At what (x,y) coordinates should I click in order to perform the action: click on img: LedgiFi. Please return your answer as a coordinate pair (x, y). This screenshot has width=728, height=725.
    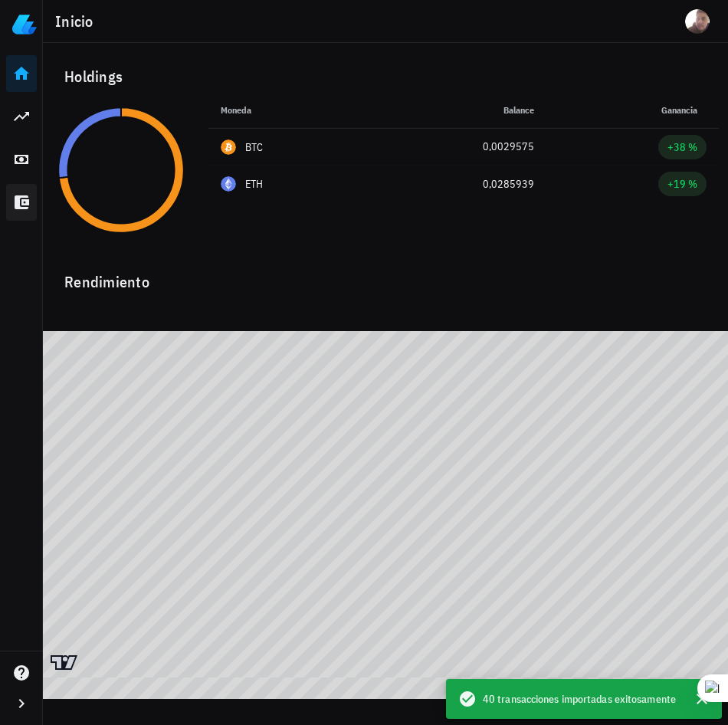
    Looking at the image, I should click on (25, 25).